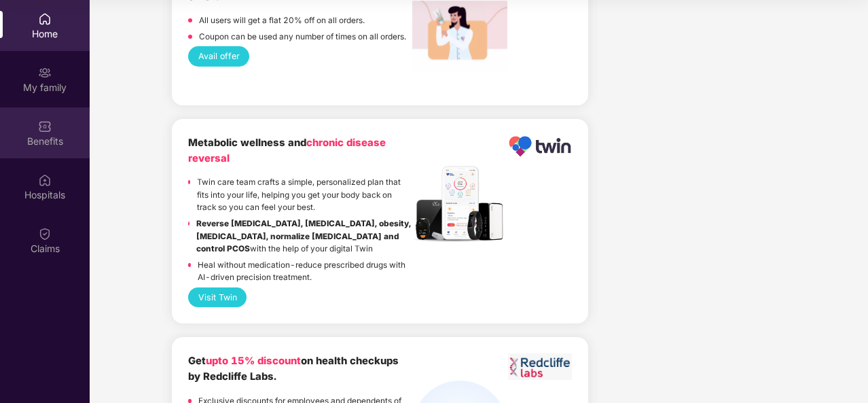 The width and height of the screenshot is (868, 403). Describe the element at coordinates (293, 368) in the screenshot. I see `b: Get on health checkups by Redcliffe Labs.` at that location.